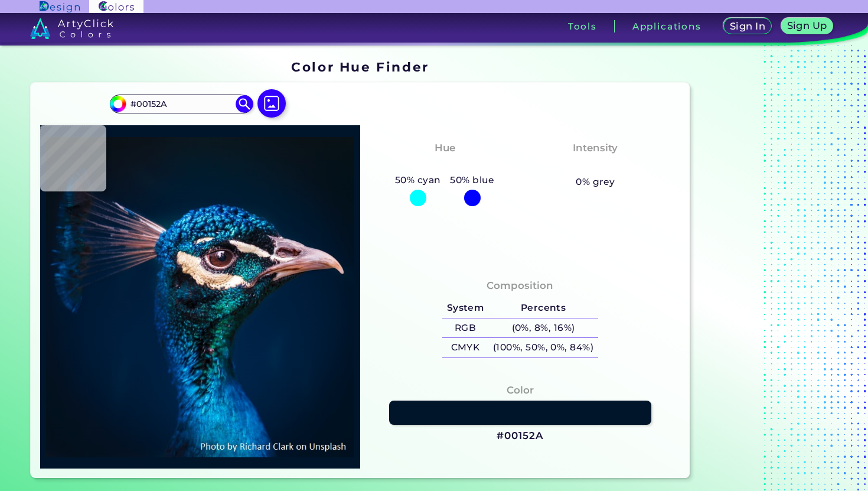  Describe the element at coordinates (444, 147) in the screenshot. I see `h4: Hue` at that location.